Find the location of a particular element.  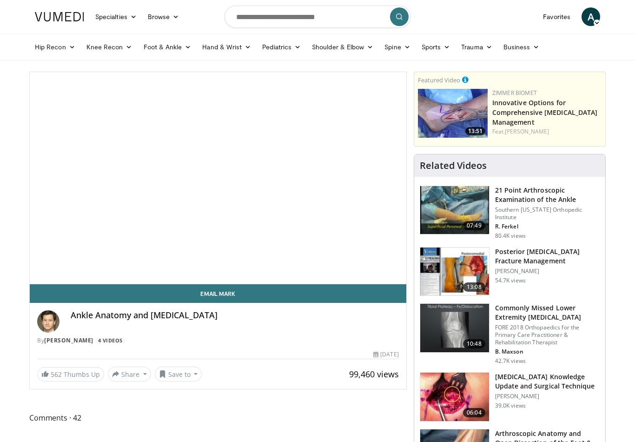

a: Email Mark is located at coordinates (218, 293).